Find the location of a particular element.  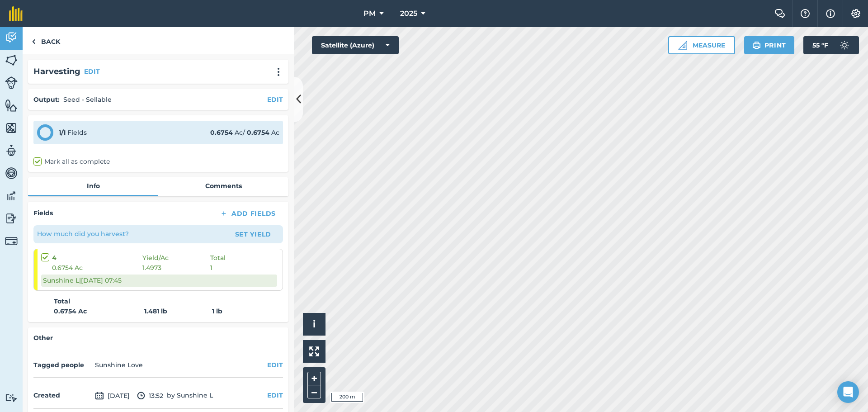

button: Satellite (Azure) is located at coordinates (356, 45).